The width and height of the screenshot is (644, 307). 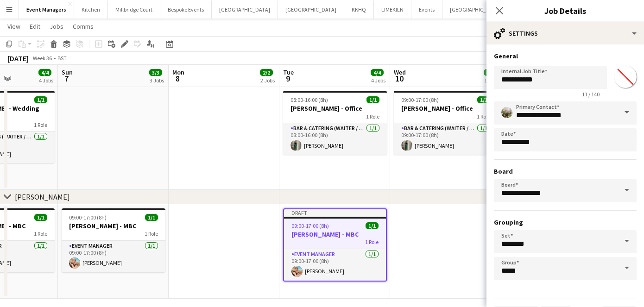 What do you see at coordinates (267, 73) in the screenshot?
I see `span: 2/2` at bounding box center [267, 73].